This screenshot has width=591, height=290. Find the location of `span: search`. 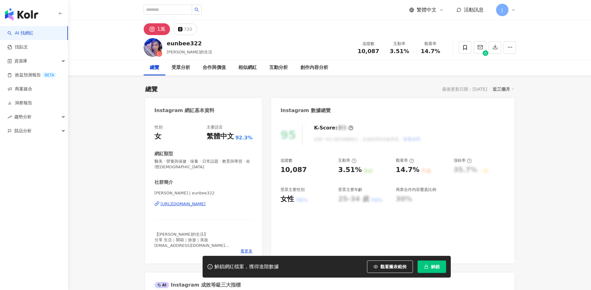

span: search is located at coordinates (197, 10).